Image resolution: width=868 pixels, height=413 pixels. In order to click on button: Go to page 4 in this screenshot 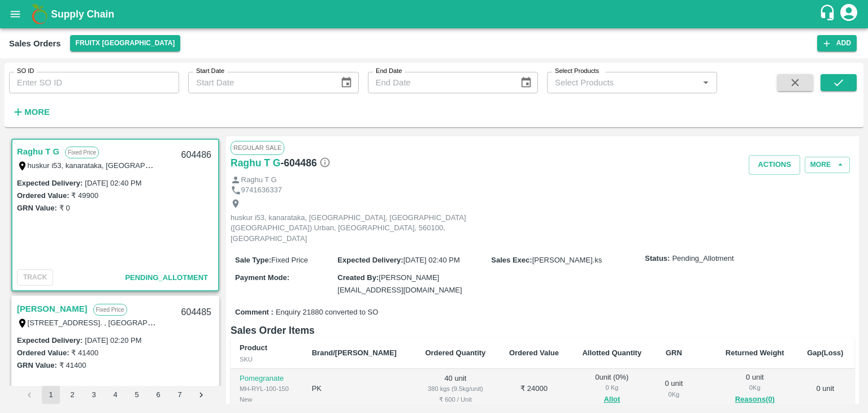, I will do `click(115, 395)`.